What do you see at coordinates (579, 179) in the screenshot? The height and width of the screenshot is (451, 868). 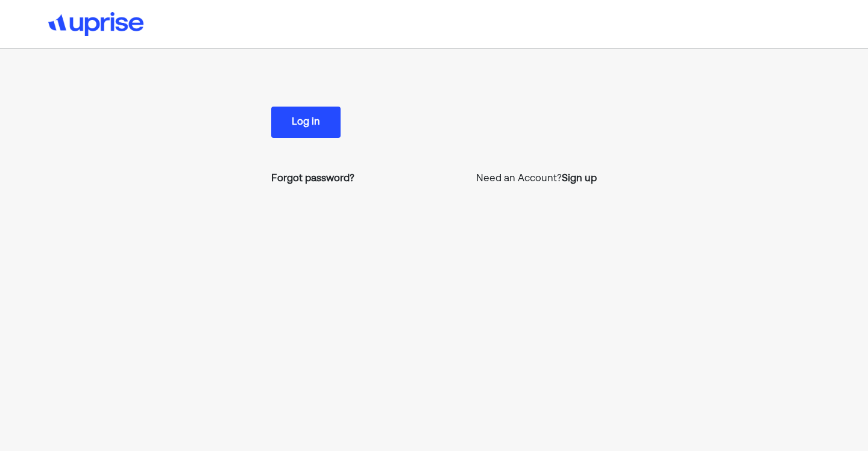 I see `div: Sign up` at bounding box center [579, 179].